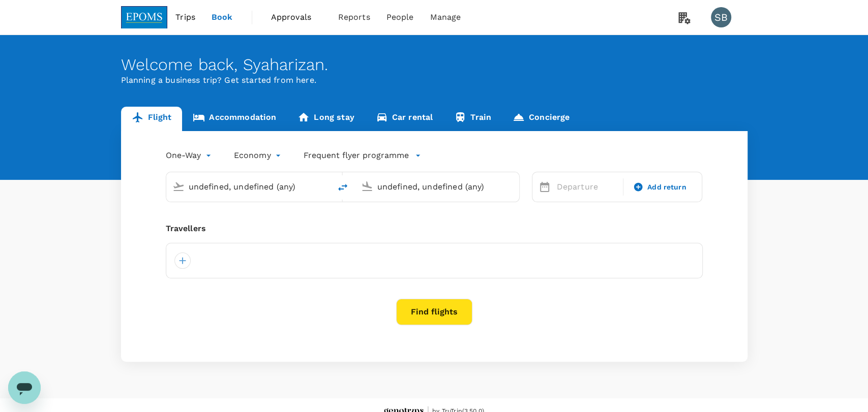  What do you see at coordinates (541, 119) in the screenshot?
I see `a: Concierge` at bounding box center [541, 119].